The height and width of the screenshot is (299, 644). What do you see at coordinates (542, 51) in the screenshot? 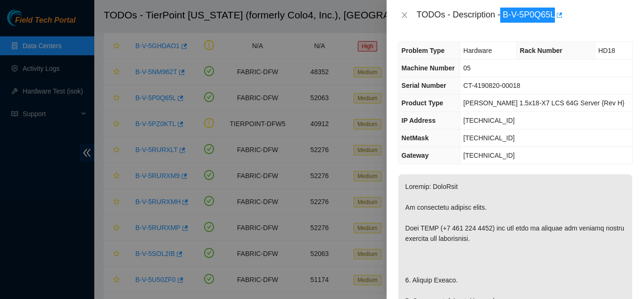
I see `span: Rack Number` at bounding box center [542, 51].